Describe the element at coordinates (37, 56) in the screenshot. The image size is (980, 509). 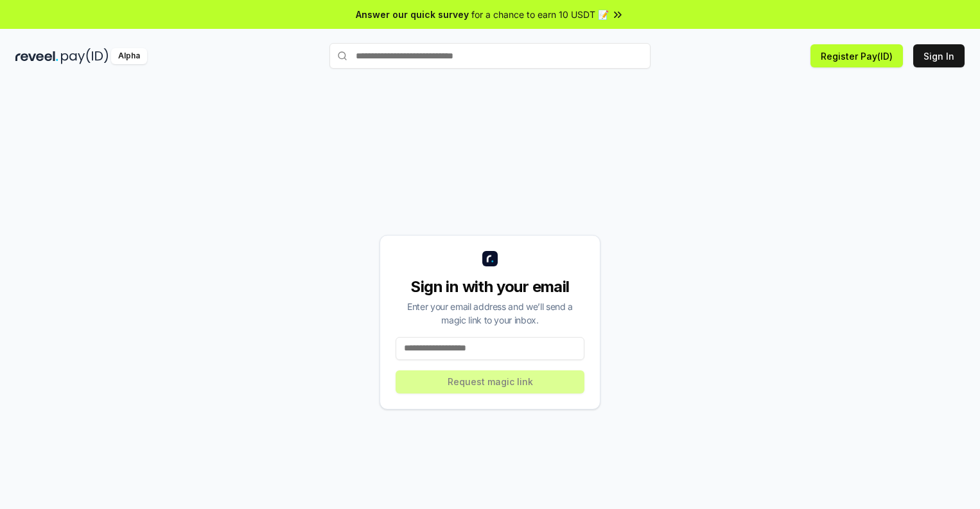
I see `img: reveel_dark` at that location.